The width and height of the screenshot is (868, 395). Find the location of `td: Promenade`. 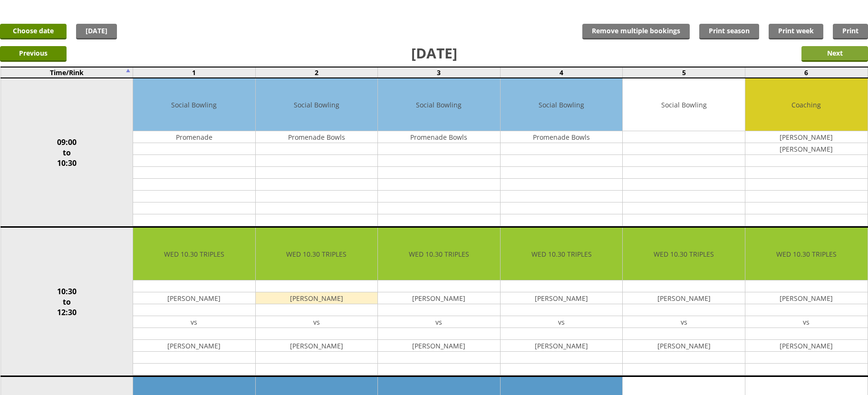

td: Promenade is located at coordinates (194, 137).